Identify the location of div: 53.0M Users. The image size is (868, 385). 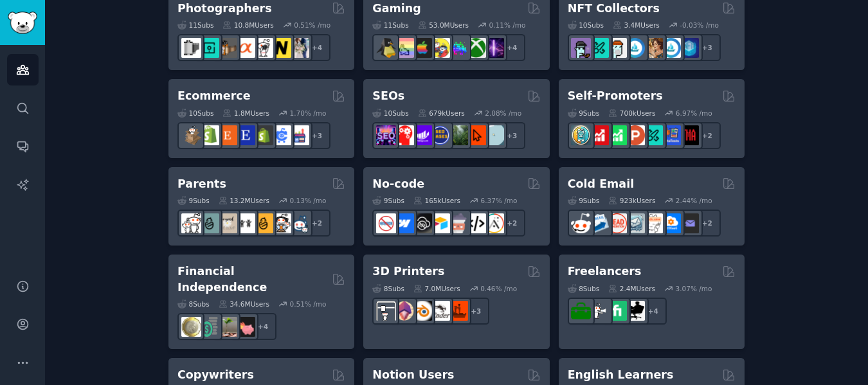
(443, 25).